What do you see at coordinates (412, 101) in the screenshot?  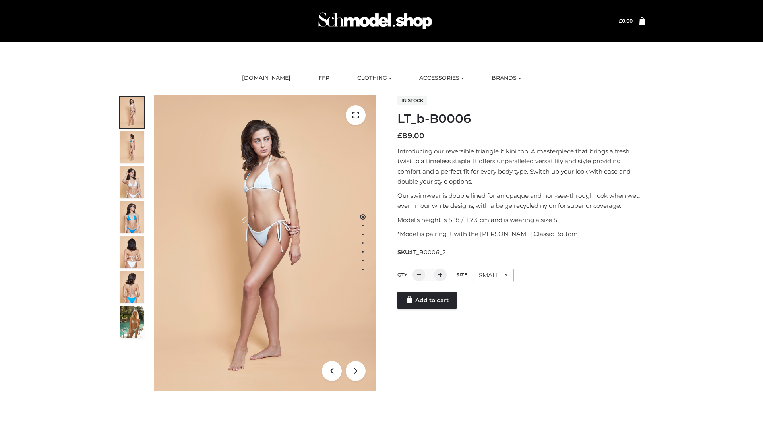 I see `span: In stock` at bounding box center [412, 101].